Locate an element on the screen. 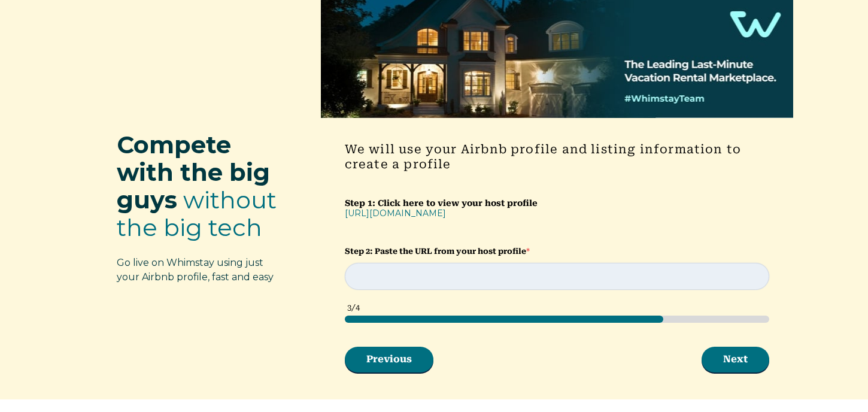 The image size is (868, 412). span: Compete with the big guys is located at coordinates (193, 172).